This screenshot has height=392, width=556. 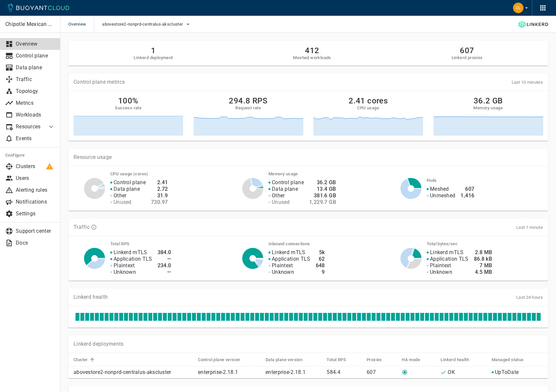 What do you see at coordinates (35, 202) in the screenshot?
I see `p: Notifications` at bounding box center [35, 202].